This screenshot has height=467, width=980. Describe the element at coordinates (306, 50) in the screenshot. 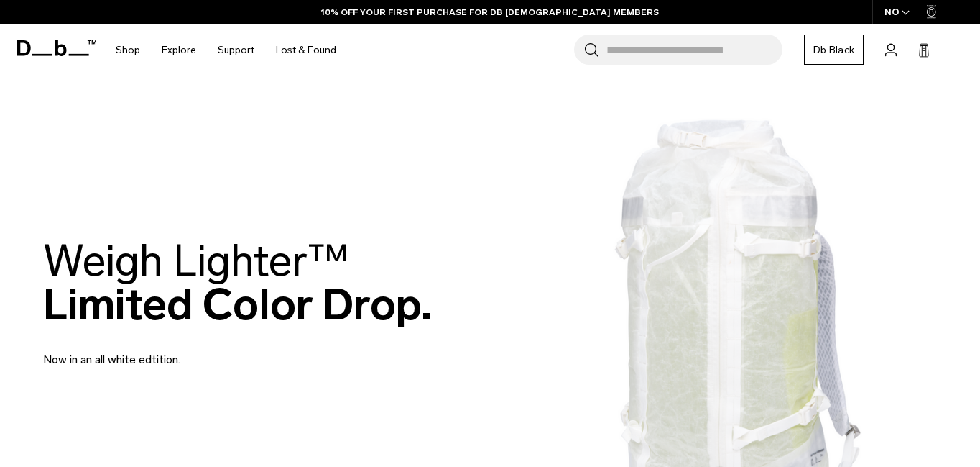

I see `a: Lost & Found` at that location.